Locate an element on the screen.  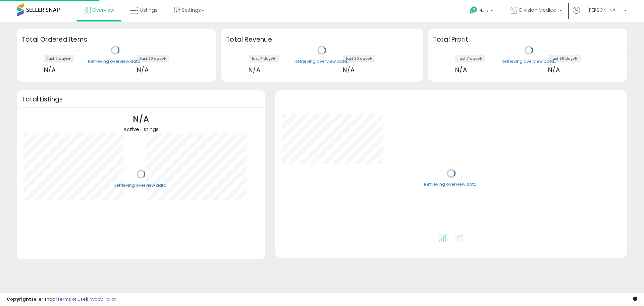
i: Get Help is located at coordinates (473, 10).